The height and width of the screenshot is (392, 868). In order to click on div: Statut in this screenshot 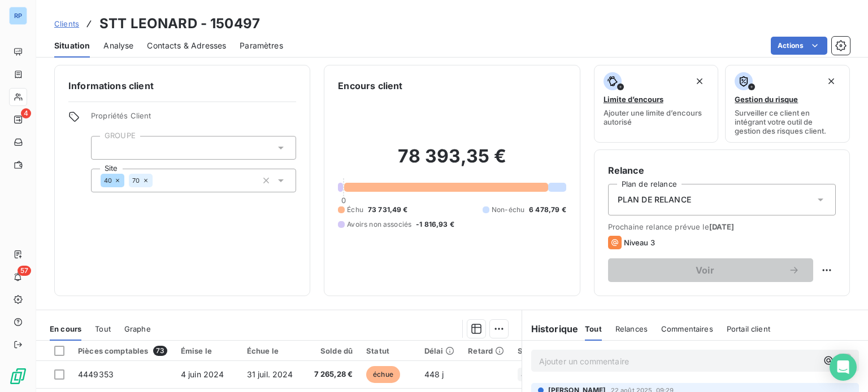, I will do `click(388, 351)`.